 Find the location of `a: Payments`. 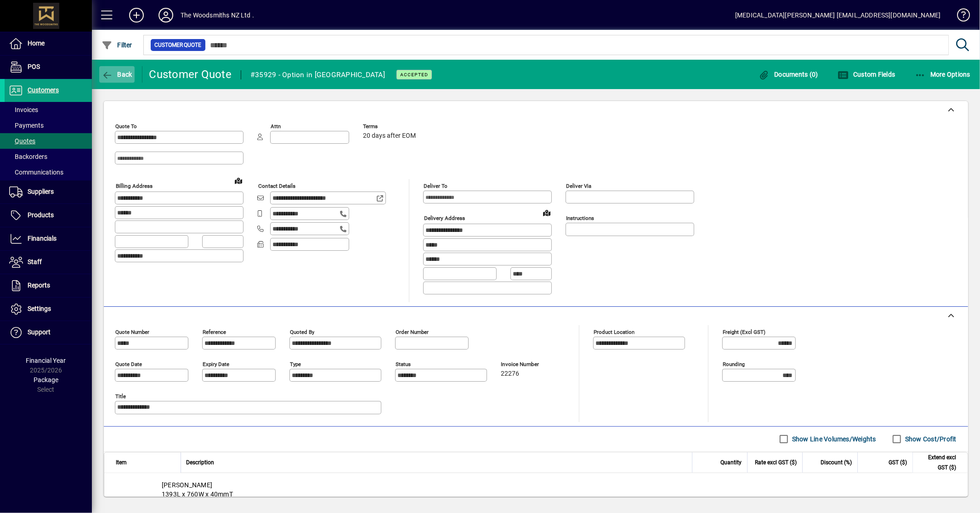

a: Payments is located at coordinates (49, 126).